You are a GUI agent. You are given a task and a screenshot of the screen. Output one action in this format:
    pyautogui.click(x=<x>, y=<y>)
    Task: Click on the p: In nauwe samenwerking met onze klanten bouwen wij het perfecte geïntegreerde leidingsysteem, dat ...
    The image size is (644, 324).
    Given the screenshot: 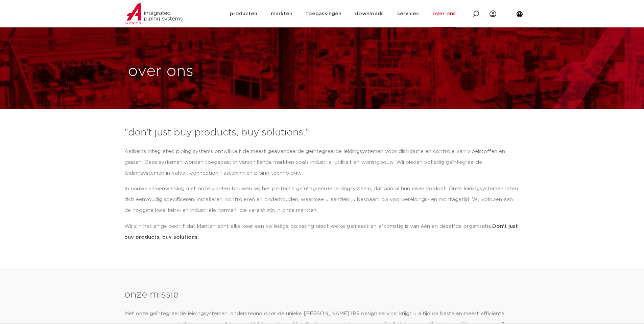 What is the action you would take?
    pyautogui.click(x=322, y=200)
    